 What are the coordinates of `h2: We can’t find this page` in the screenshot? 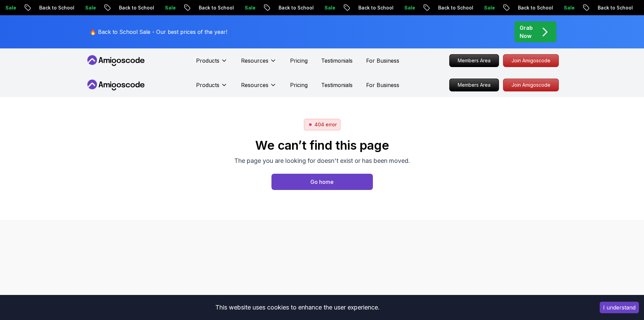 It's located at (322, 145).